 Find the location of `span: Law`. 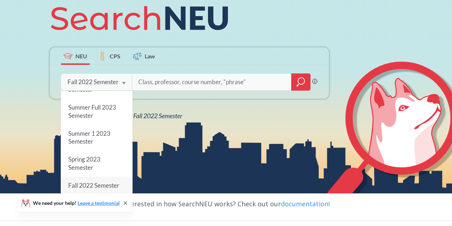

span: Law is located at coordinates (150, 56).